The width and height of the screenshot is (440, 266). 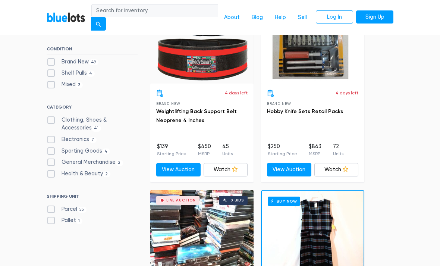 I want to click on a: Blog, so click(x=257, y=18).